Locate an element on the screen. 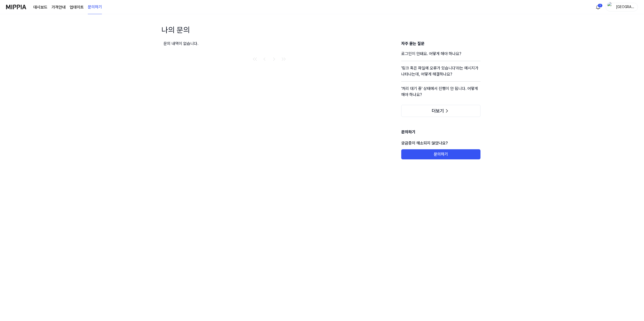 Image resolution: width=644 pixels, height=321 pixels. h1: 문의하기 is located at coordinates (441, 133).